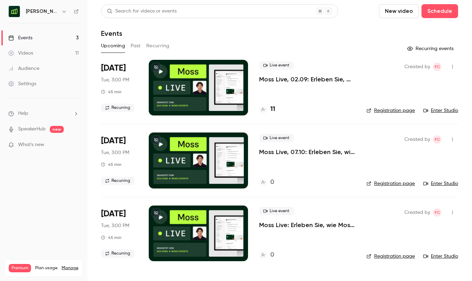  I want to click on a: Manage, so click(70, 269).